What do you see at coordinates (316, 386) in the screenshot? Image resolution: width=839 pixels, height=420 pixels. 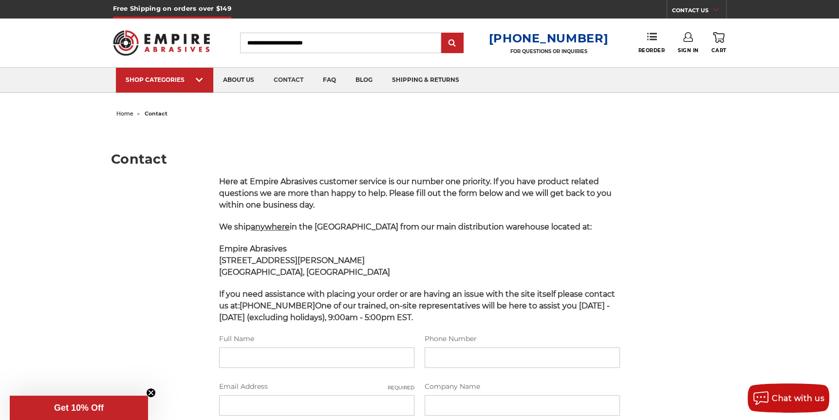 I see `label: Email Address` at bounding box center [316, 386].